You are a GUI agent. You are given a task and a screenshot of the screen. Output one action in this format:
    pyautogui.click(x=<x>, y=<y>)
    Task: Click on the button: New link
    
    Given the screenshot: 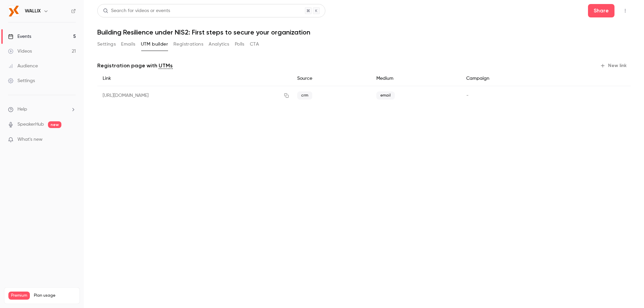 What is the action you would take?
    pyautogui.click(x=614, y=66)
    